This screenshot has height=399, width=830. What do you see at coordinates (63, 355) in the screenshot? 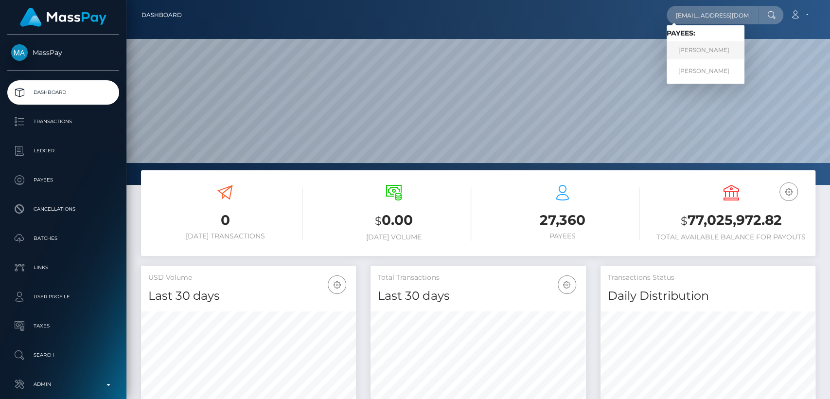
I see `a: Search` at bounding box center [63, 355].